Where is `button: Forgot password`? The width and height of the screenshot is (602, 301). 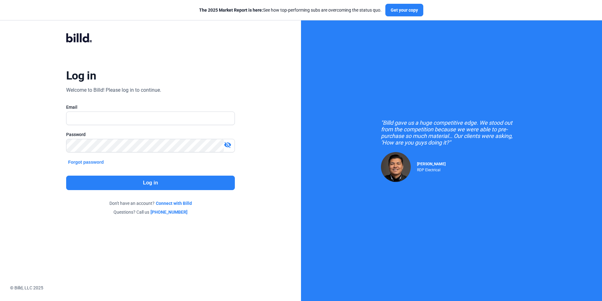
button: Forgot password is located at coordinates (86, 162).